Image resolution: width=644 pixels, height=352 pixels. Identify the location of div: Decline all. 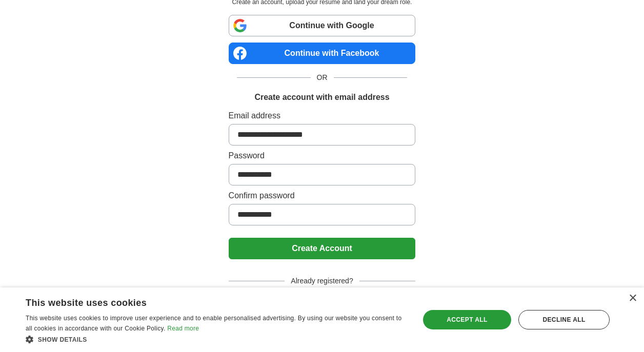
(564, 320).